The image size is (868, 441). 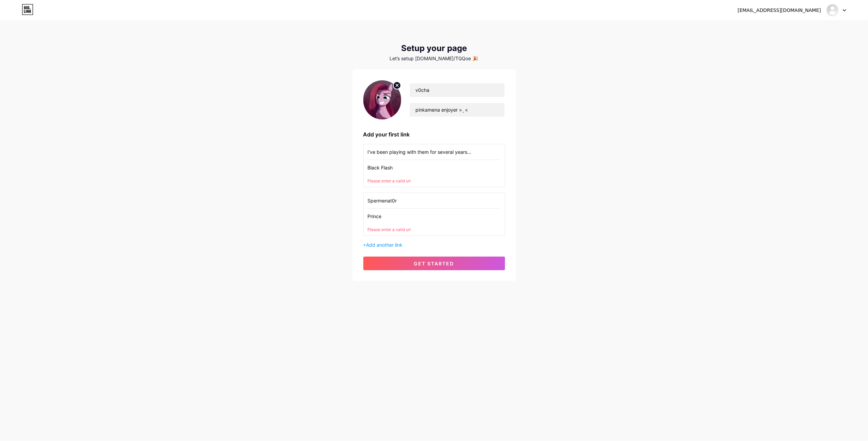 What do you see at coordinates (434, 135) in the screenshot?
I see `div: Add your first link` at bounding box center [434, 135].